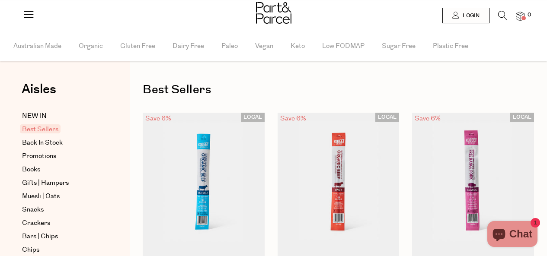  Describe the element at coordinates (470, 16) in the screenshot. I see `span: Login` at that location.